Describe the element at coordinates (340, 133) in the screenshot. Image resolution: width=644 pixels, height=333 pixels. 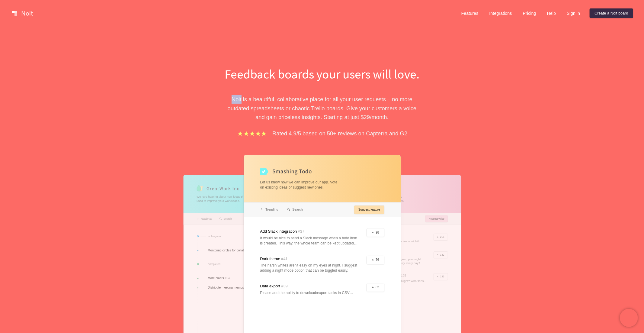
I see `p: Rated 4.9/5 based on 50+ reviews on Capterra and G2` at that location.